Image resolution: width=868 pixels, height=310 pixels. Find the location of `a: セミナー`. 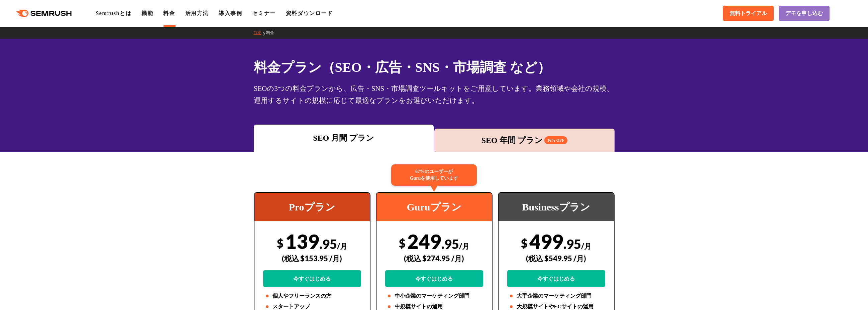

a: セミナー is located at coordinates (264, 13).